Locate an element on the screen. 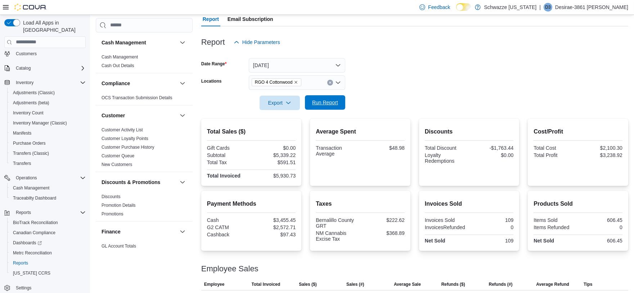  div: Items Sold is located at coordinates (555, 220).